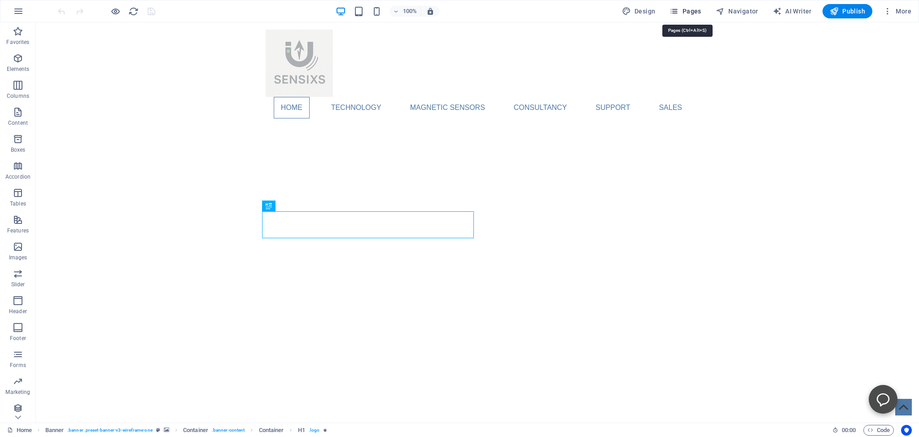  Describe the element at coordinates (18, 311) in the screenshot. I see `p: Header` at that location.